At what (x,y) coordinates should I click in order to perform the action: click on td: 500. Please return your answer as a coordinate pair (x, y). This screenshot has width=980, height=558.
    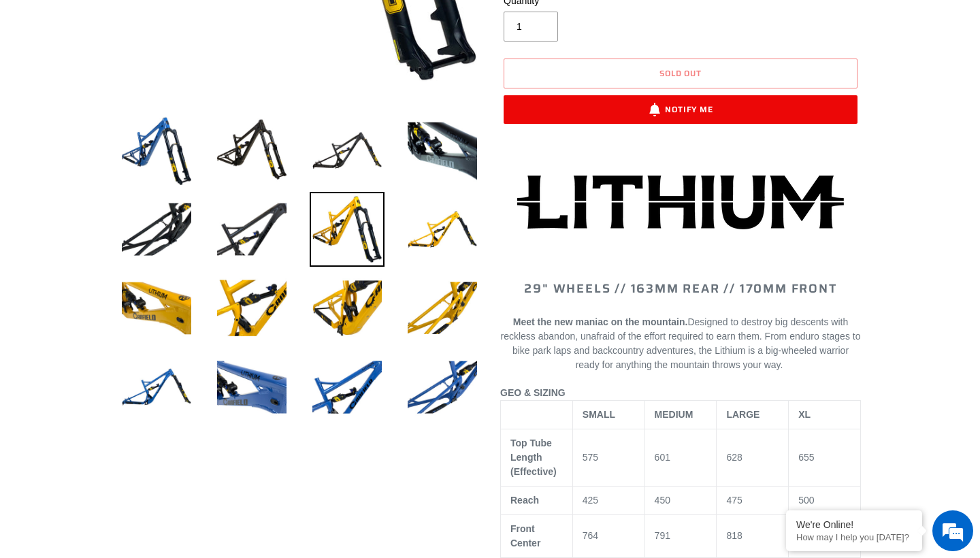
    Looking at the image, I should click on (825, 500).